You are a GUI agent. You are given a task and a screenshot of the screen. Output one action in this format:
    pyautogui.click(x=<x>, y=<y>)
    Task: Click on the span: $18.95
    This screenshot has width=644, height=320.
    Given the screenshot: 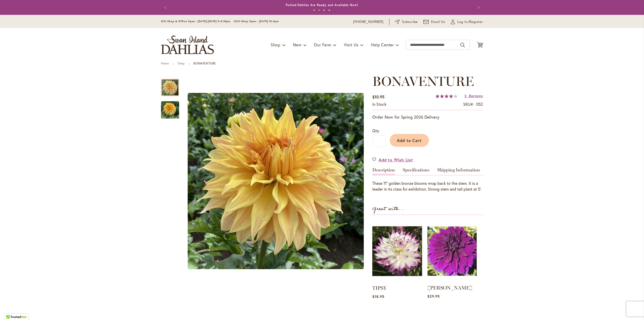 What is the action you would take?
    pyautogui.click(x=378, y=296)
    